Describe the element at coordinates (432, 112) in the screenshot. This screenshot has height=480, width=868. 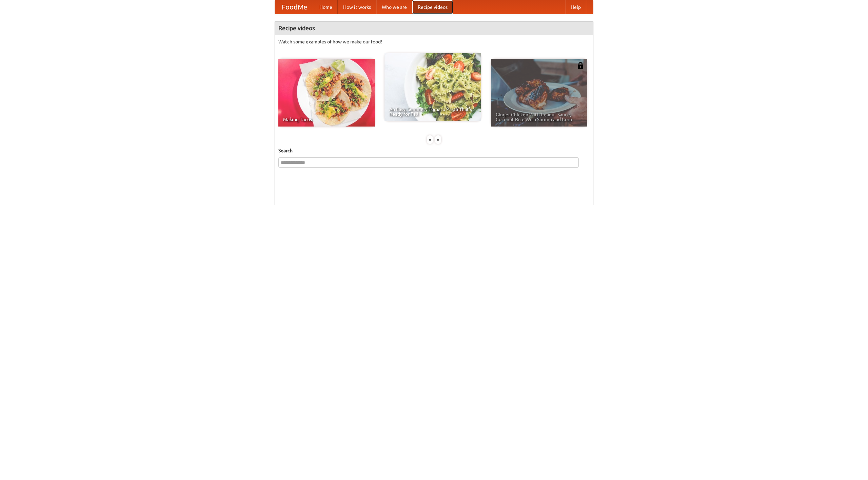
I see `span: An Easy, Summery Tomato Pasta That's Ready for Fall` at that location.